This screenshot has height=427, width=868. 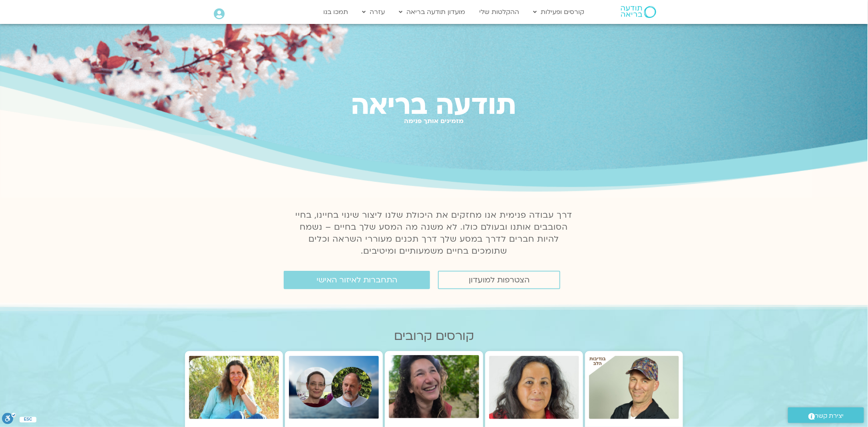 I want to click on a: קורסים ופעילות, so click(x=559, y=12).